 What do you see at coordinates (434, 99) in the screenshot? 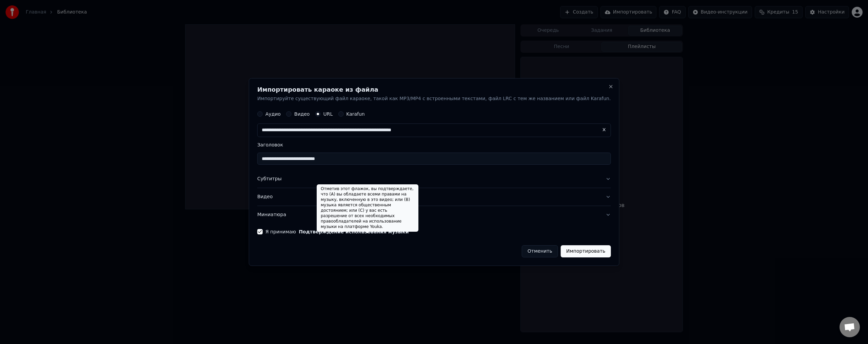
I see `p: Импортируйте существующий файл караоке, такой как MP3/MP4 с встроенными текстами, файл LRC с тем ...` at bounding box center [434, 99].